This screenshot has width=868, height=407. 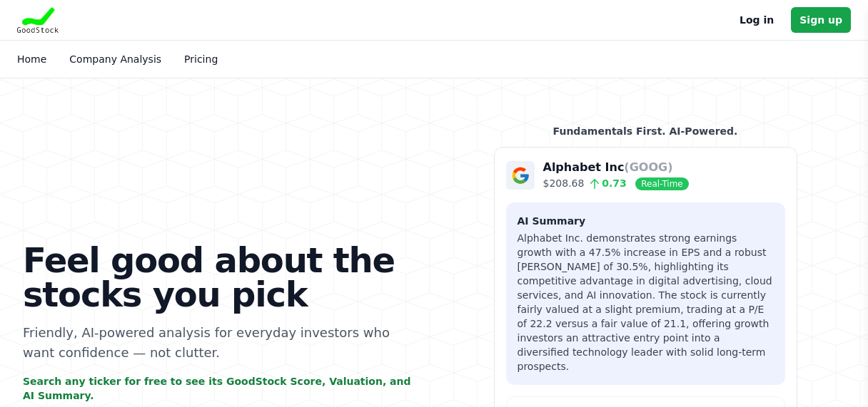 I want to click on p: $208.68, so click(x=616, y=183).